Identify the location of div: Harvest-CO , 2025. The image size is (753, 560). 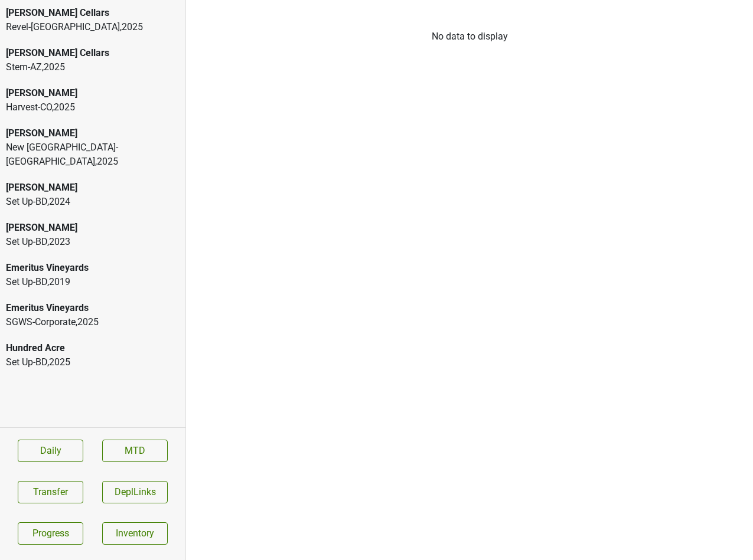
(93, 108).